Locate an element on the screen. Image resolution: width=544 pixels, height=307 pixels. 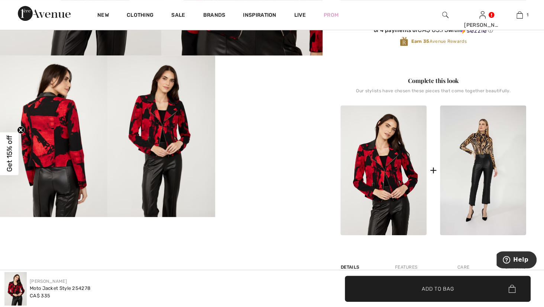
div: or 4 payments of with is located at coordinates (433, 30).